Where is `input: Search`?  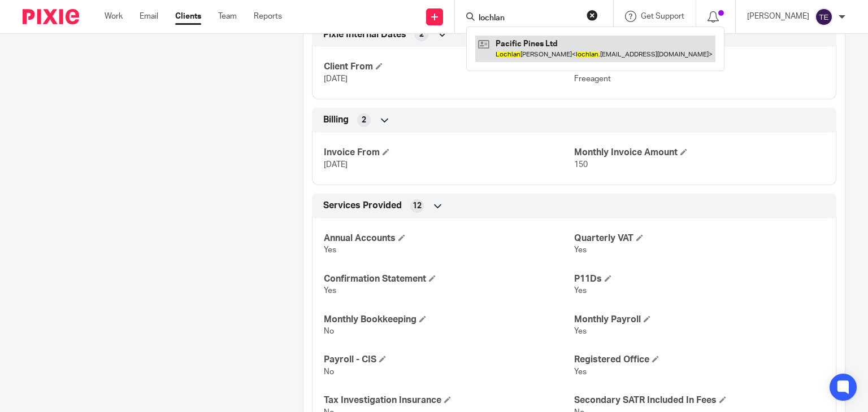 input: Search is located at coordinates (529, 18).